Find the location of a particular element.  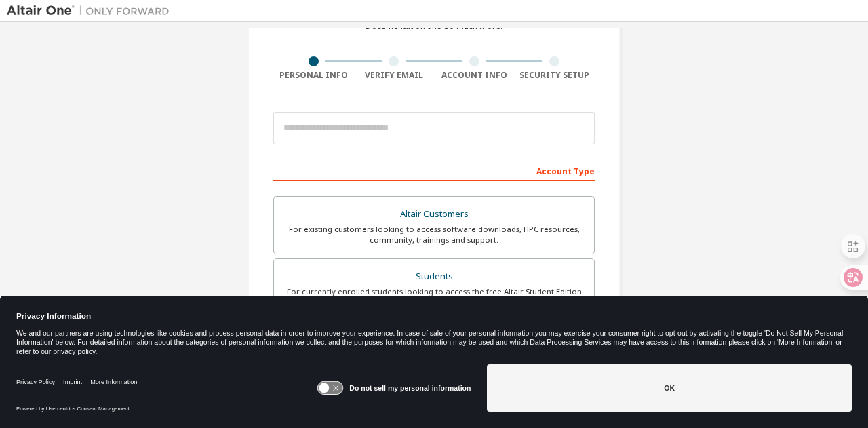

div: Altair Customers is located at coordinates (434, 214).